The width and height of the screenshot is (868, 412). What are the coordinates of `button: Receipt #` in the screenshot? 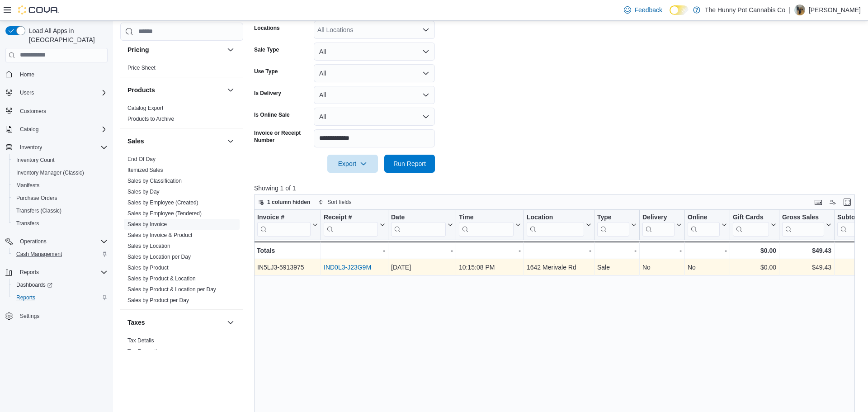 It's located at (355, 224).